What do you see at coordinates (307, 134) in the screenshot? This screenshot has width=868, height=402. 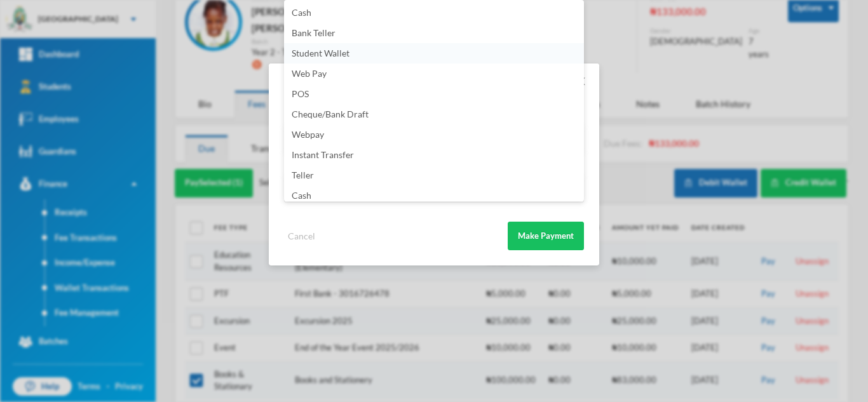 I see `span: Webpay` at bounding box center [307, 134].